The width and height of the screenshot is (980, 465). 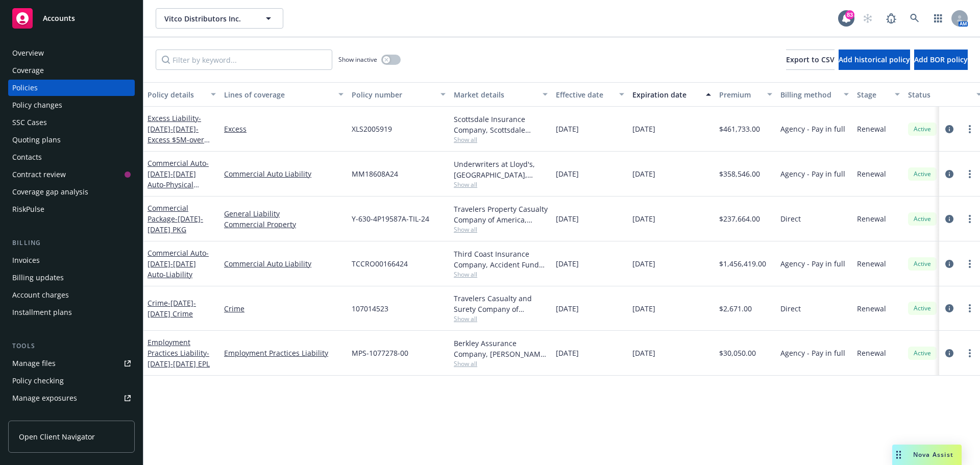 What do you see at coordinates (178, 201) in the screenshot?
I see `a: Commercial Auto` at bounding box center [178, 201].